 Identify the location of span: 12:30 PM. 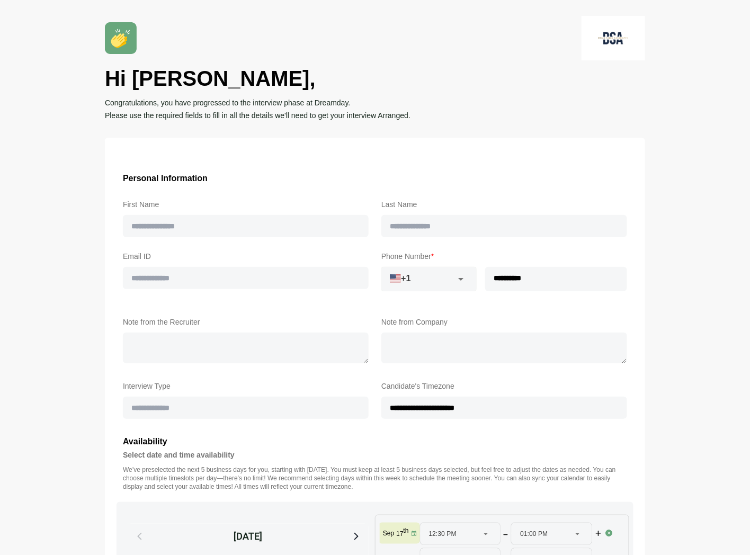
(443, 534).